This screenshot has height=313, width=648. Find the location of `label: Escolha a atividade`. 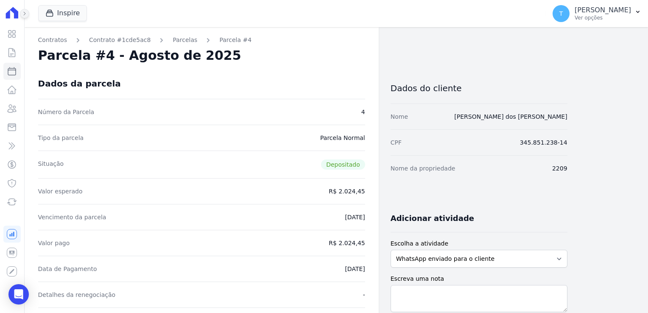

label: Escolha a atividade is located at coordinates (479, 243).